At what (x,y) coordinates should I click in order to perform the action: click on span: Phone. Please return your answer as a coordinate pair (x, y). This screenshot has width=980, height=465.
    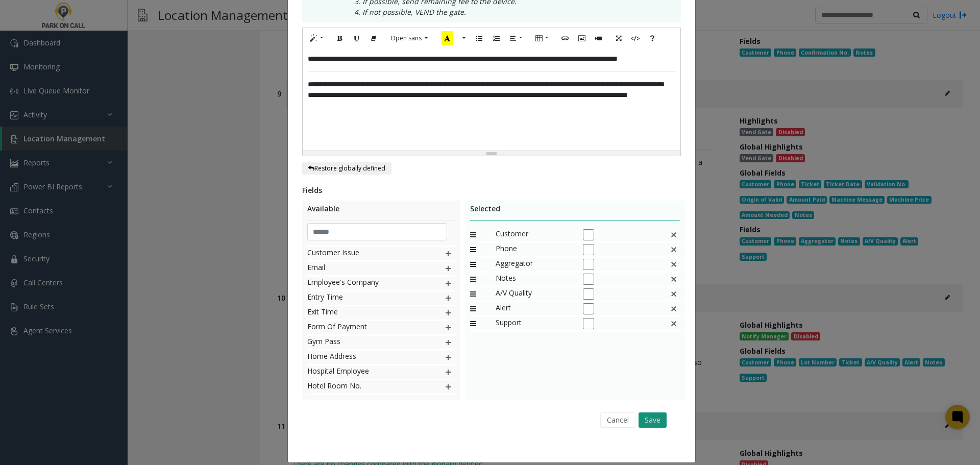
    Looking at the image, I should click on (534, 250).